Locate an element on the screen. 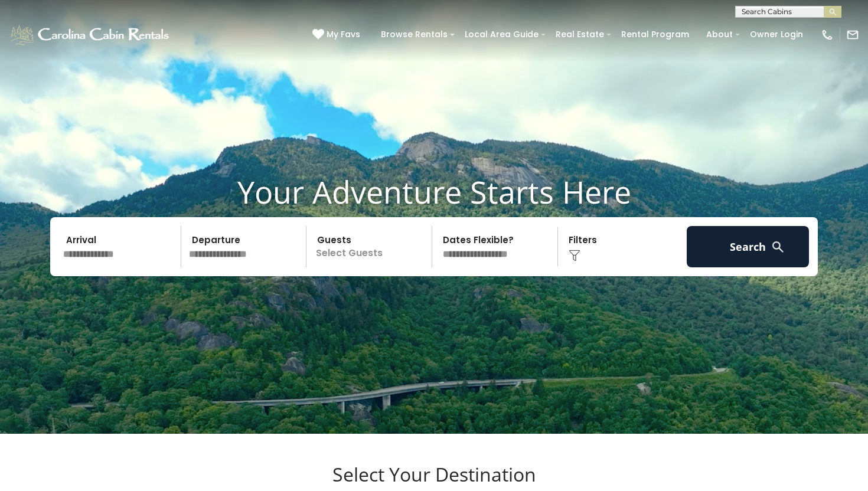 This screenshot has width=868, height=491. p: Select Guests is located at coordinates (371, 246).